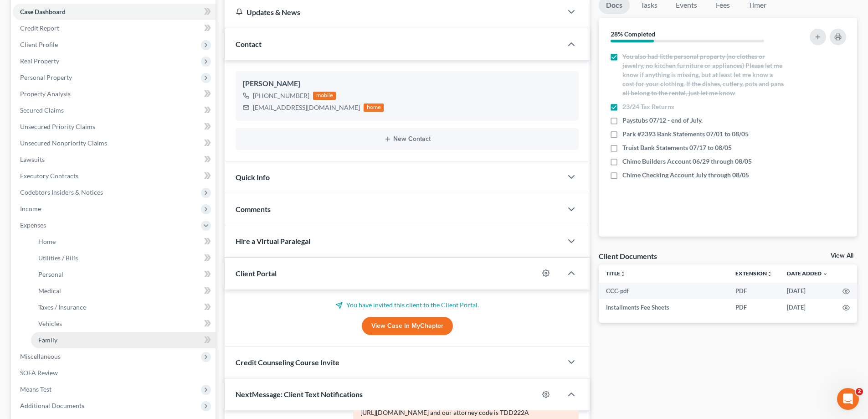  I want to click on span: Miscellaneous, so click(40, 356).